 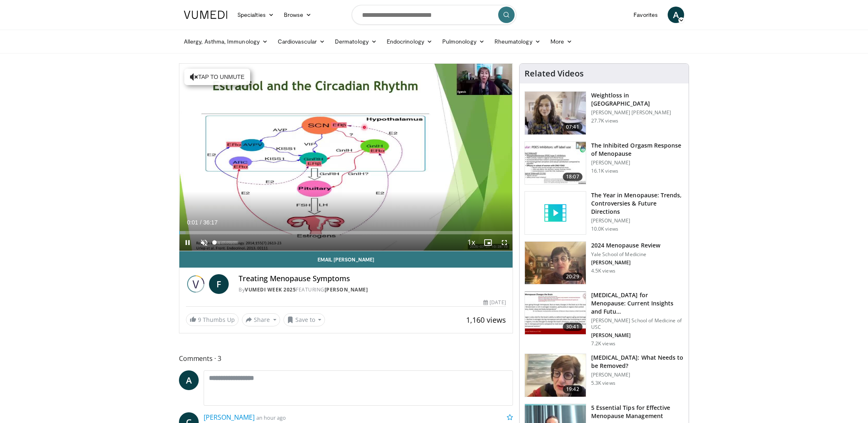 I want to click on h3: The Year in Menopause: Trends, Controversies & Future Directions, so click(x=637, y=204).